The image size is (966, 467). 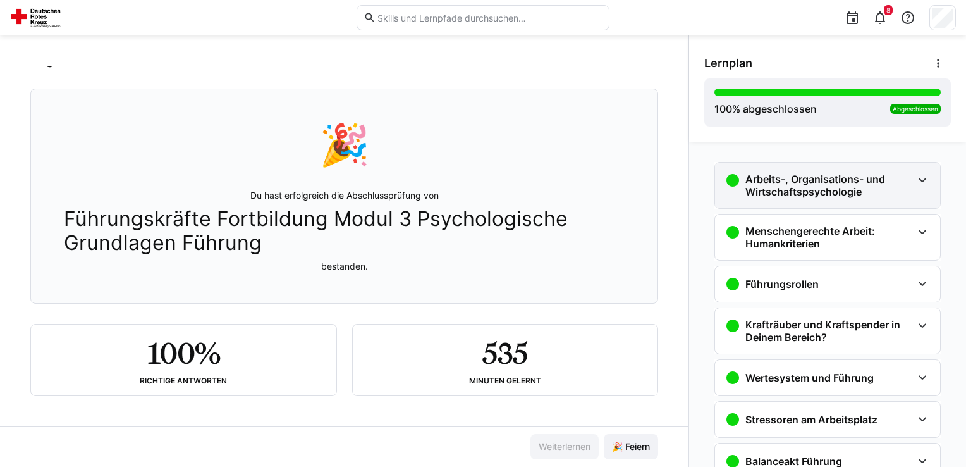 What do you see at coordinates (183, 353) in the screenshot?
I see `h2: 100%` at bounding box center [183, 353].